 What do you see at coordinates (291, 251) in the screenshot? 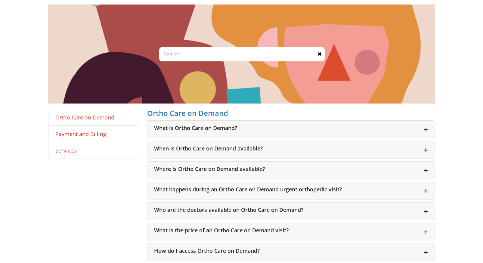
I see `h6: How do I access Ortho Care on Demand?` at bounding box center [291, 251].